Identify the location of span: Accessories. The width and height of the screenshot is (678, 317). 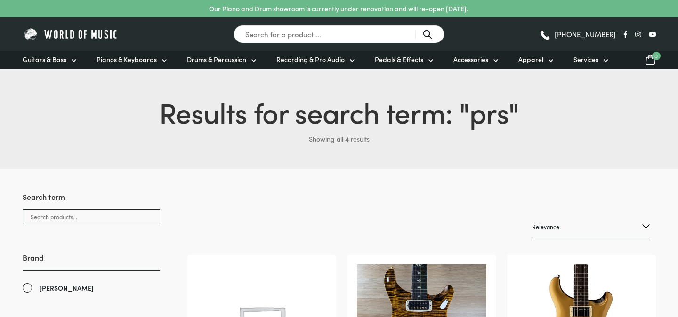
(471, 59).